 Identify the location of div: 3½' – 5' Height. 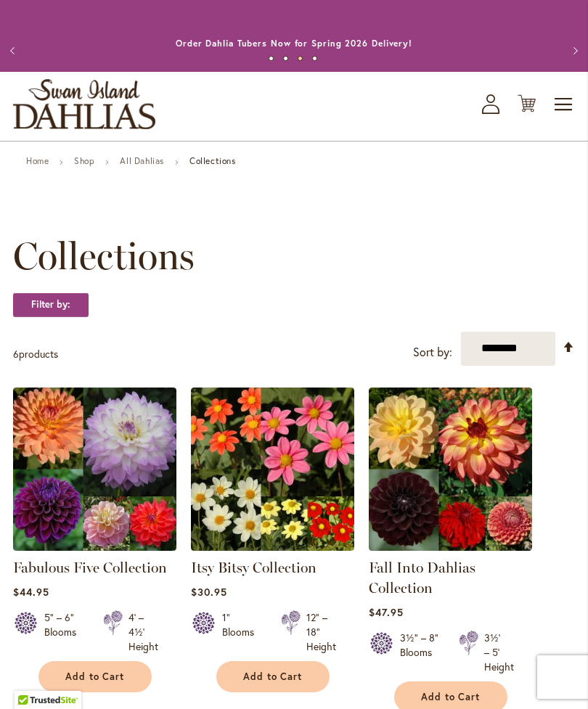
(499, 652).